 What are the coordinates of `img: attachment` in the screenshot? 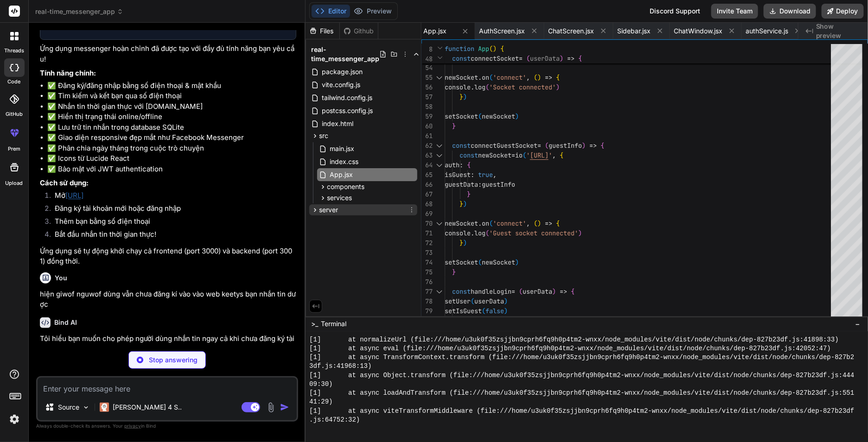 It's located at (271, 408).